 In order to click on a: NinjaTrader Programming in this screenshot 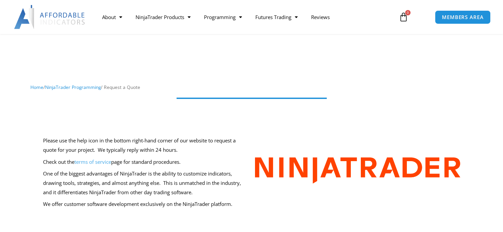, I will do `click(73, 87)`.